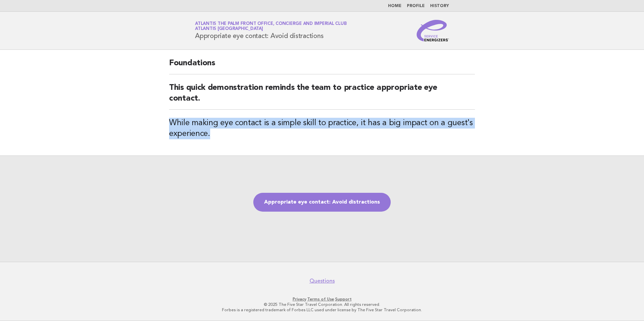 This screenshot has height=321, width=644. I want to click on p: Forbes is a registered trademark of Forbes LLC used under license by The Five Star Travel Corpora..., so click(322, 310).